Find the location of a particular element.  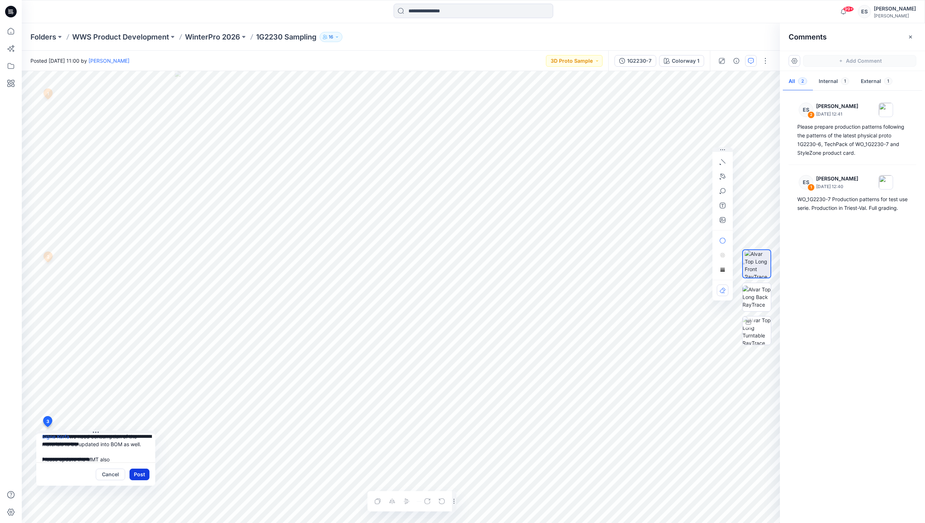

button: 16 is located at coordinates (331, 37).